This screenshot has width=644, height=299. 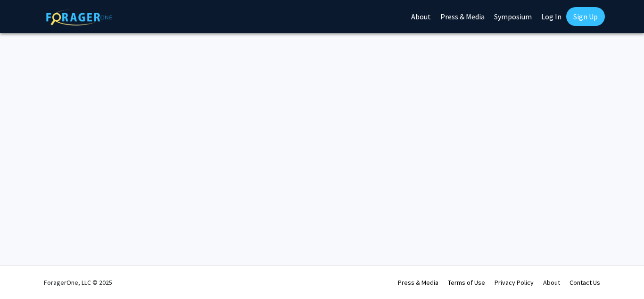 What do you see at coordinates (585, 282) in the screenshot?
I see `a: Contact Us` at bounding box center [585, 282].